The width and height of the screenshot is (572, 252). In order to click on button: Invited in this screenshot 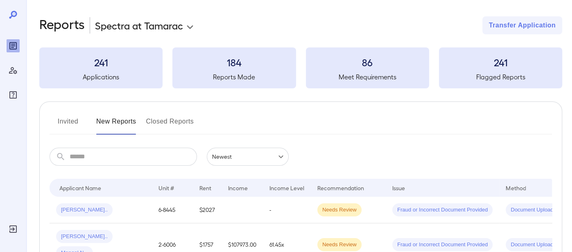, I will do `click(68, 125)`.